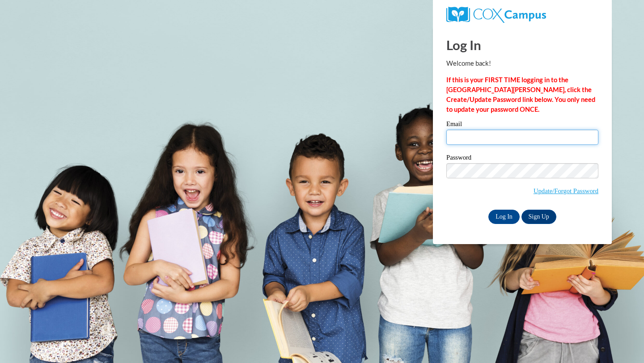 The height and width of the screenshot is (363, 644). I want to click on img: COX Campus, so click(496, 14).